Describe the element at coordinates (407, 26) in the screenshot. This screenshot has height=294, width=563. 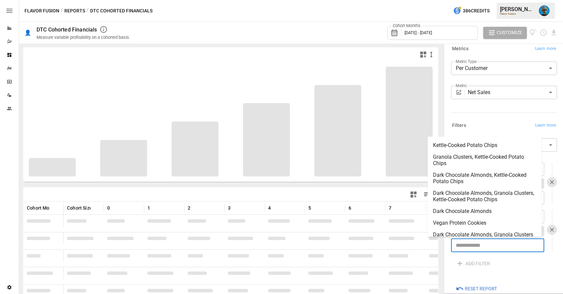
I see `label: Cohort Months` at that location.